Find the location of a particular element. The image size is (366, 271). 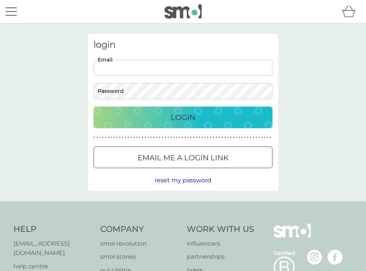

a: partnerships is located at coordinates (220, 256).